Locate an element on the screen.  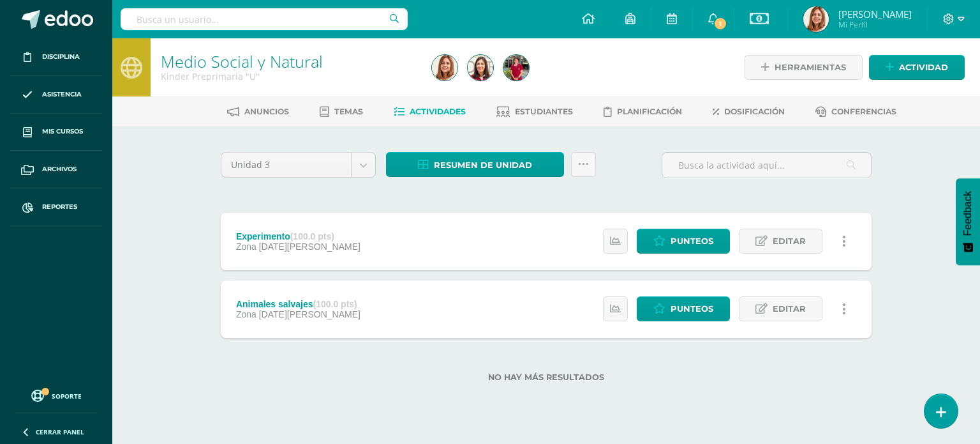
a: Disciplina is located at coordinates (56, 57).